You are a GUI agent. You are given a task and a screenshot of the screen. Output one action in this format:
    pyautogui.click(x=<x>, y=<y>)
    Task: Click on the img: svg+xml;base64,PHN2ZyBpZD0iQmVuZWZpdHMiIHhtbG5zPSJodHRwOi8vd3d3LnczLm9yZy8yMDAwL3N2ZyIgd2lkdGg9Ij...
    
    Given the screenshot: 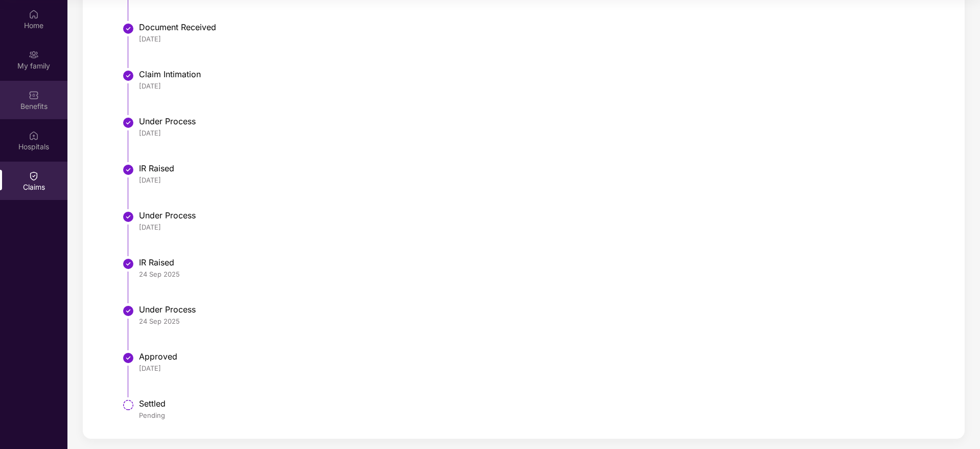 What is the action you would take?
    pyautogui.click(x=34, y=95)
    